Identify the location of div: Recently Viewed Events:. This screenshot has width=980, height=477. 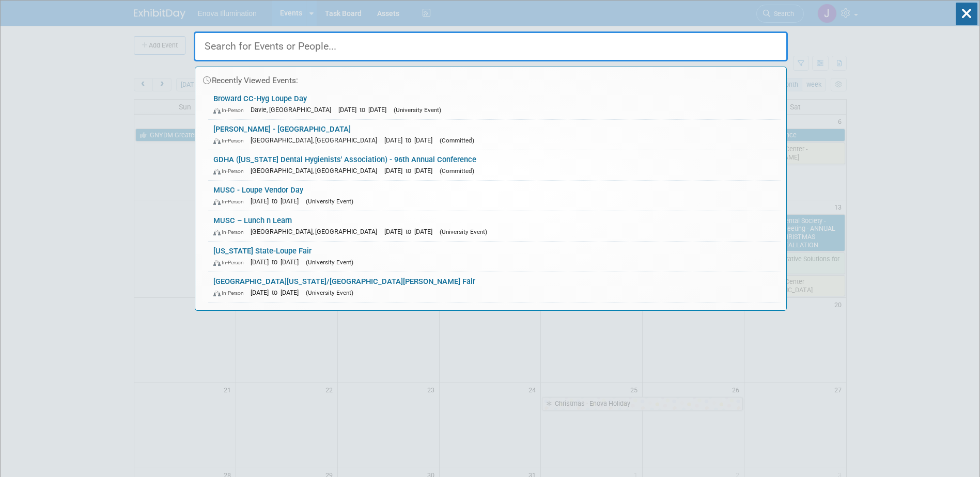
(491, 78).